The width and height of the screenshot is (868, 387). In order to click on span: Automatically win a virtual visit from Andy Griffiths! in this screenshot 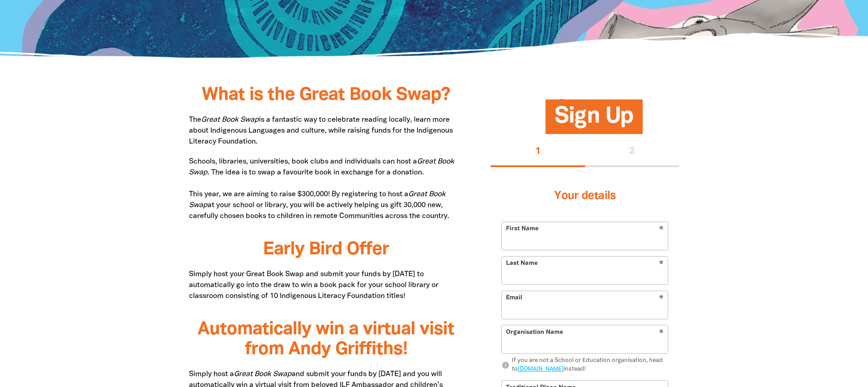, I will do `click(326, 340)`.